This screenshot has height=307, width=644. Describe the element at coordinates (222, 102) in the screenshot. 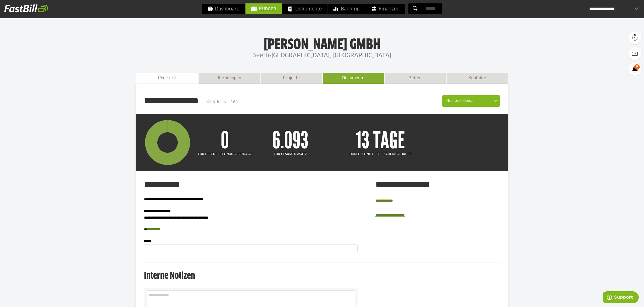

I see `div: Kdn.-Nr. 161` at that location.